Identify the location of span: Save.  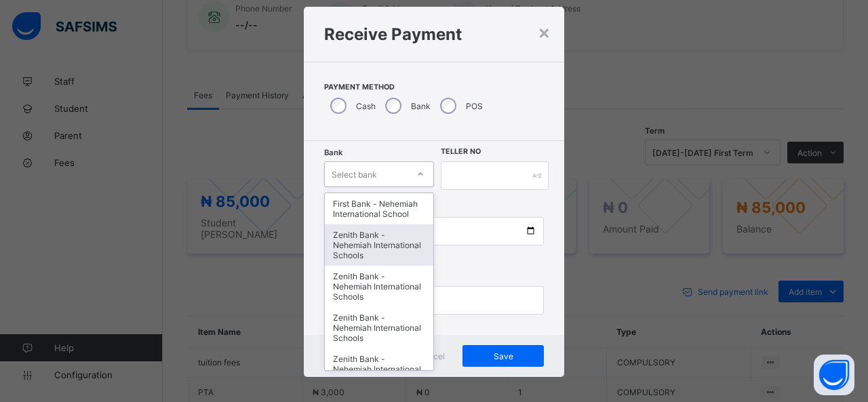
(504, 356).